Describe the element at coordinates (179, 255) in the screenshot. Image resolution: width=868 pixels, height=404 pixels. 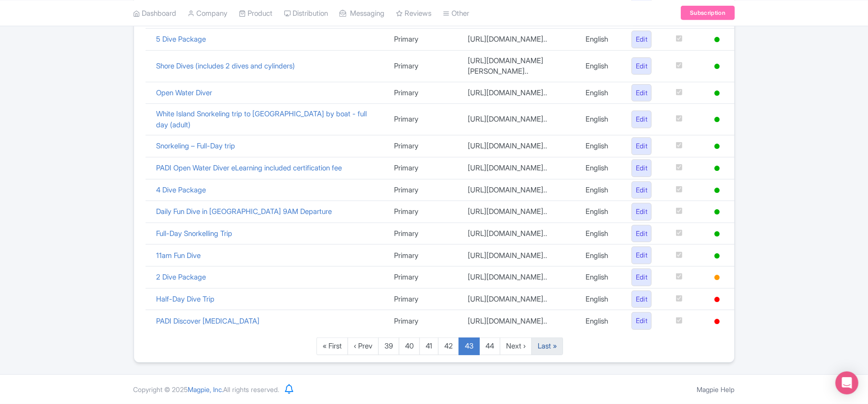
I see `a: 11am Fun Dive` at that location.